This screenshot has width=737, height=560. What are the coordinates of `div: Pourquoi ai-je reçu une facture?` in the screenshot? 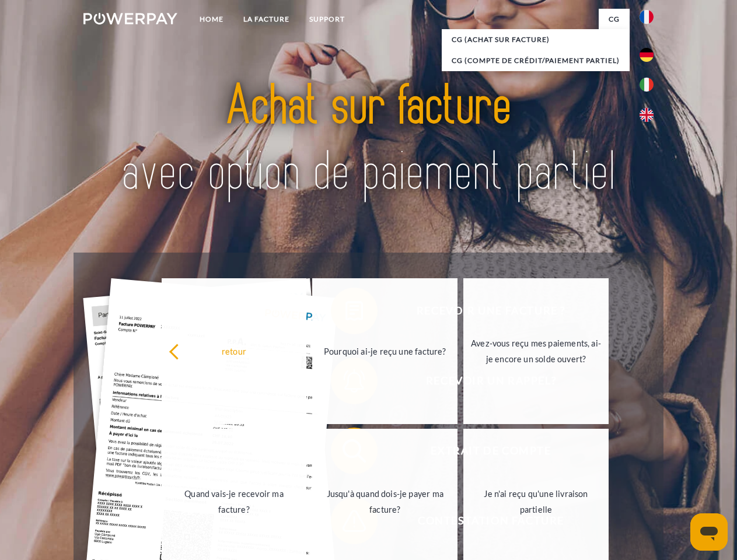 It's located at (384, 351).